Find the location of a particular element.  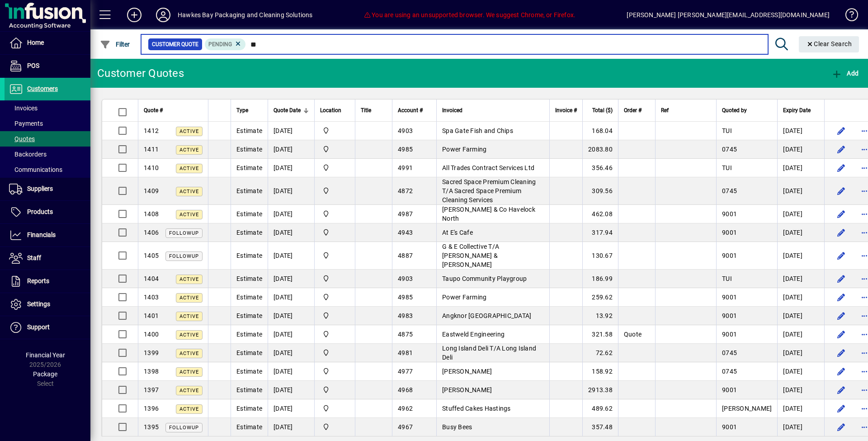

span: 4977 is located at coordinates (405, 372).